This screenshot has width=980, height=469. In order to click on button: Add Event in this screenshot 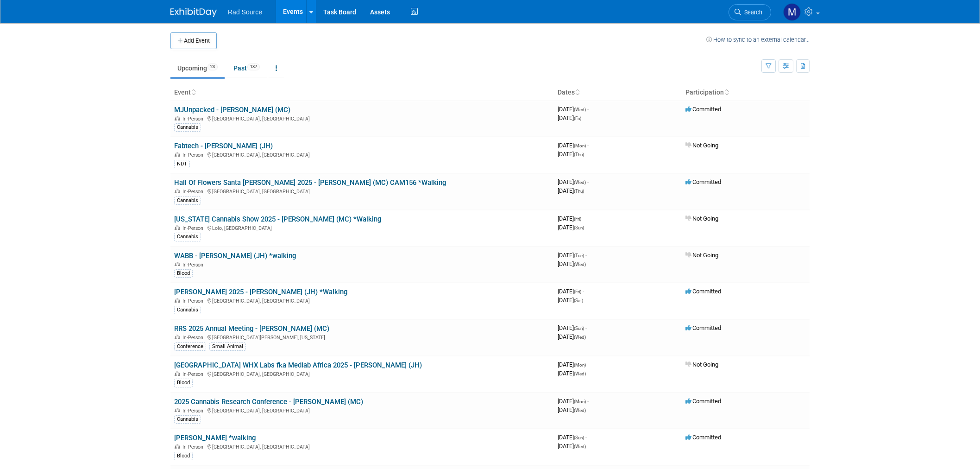, I will do `click(193, 41)`.